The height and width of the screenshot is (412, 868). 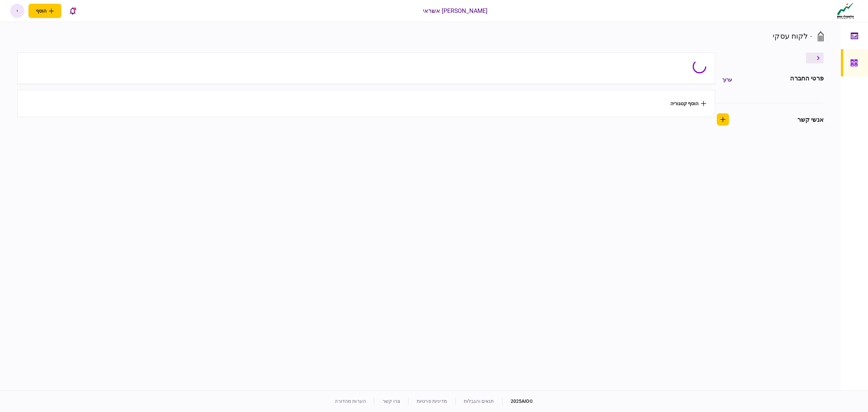 What do you see at coordinates (727, 80) in the screenshot?
I see `button: ערוך` at bounding box center [727, 80].